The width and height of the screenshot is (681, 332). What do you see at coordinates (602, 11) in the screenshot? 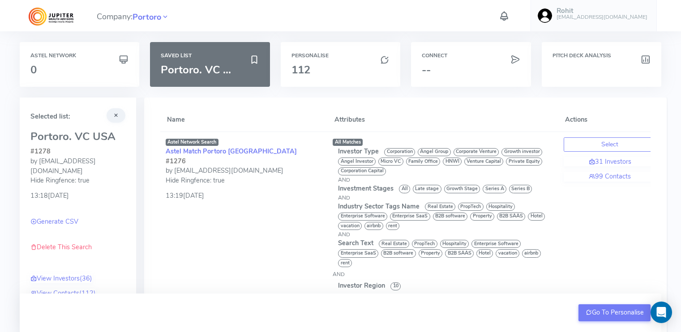
I see `h5: Rohit` at bounding box center [602, 11].